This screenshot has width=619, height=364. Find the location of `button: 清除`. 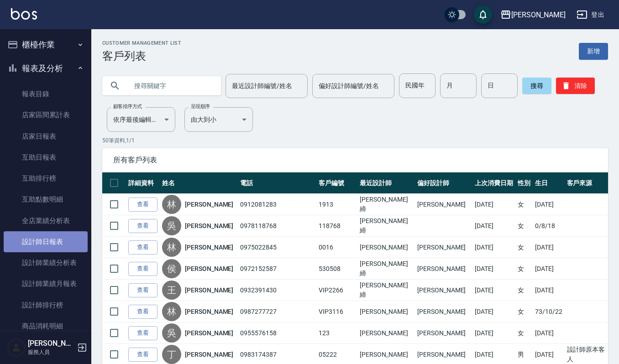

button: 清除 is located at coordinates (575, 85).